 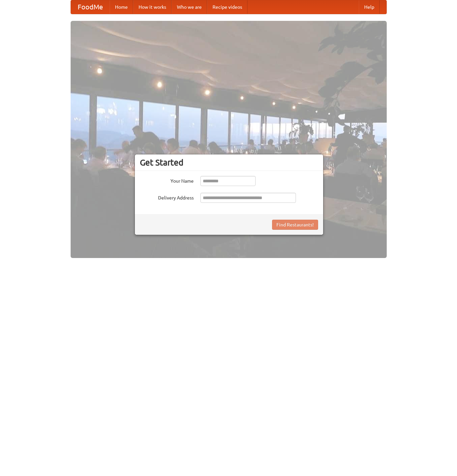 I want to click on a: Who we are, so click(x=189, y=7).